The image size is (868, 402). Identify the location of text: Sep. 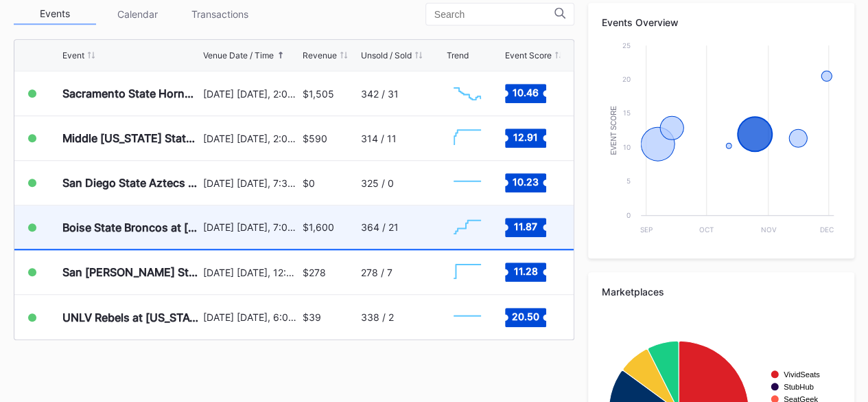
(646, 229).